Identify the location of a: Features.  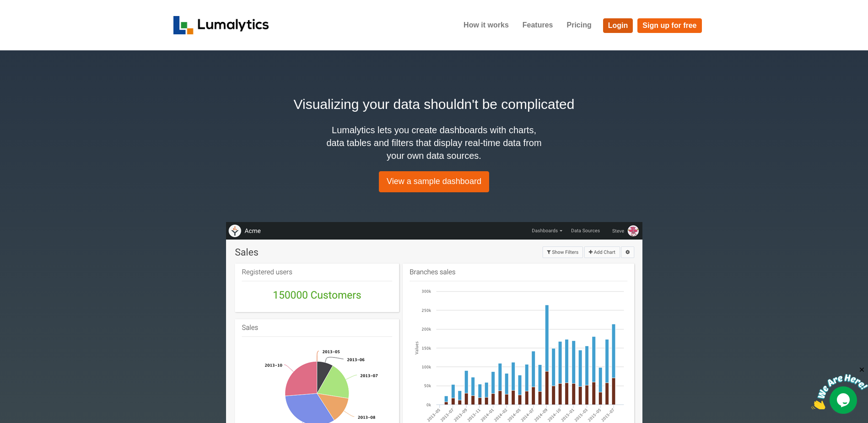
(537, 25).